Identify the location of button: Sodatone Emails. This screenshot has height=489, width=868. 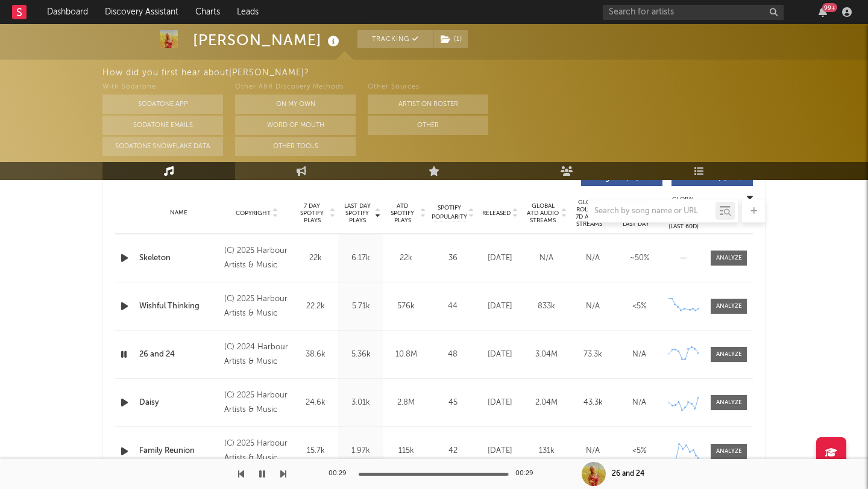
(163, 126).